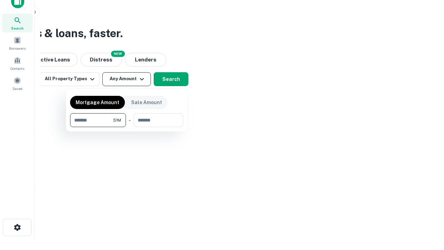  Describe the element at coordinates (147, 102) in the screenshot. I see `p: Sale Amount` at that location.